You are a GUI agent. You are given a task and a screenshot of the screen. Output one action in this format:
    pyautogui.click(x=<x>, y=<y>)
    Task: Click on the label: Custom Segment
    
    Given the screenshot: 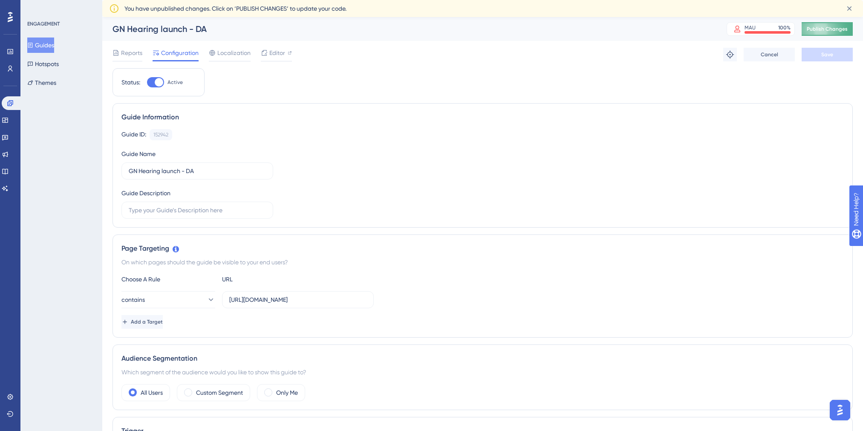 What is the action you would take?
    pyautogui.click(x=219, y=392)
    